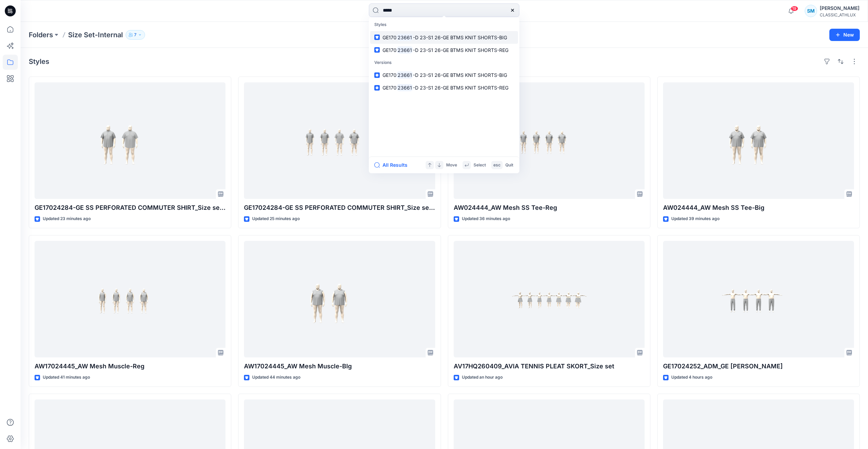  I want to click on div: CLASSIC_ATHLUX, so click(840, 15).